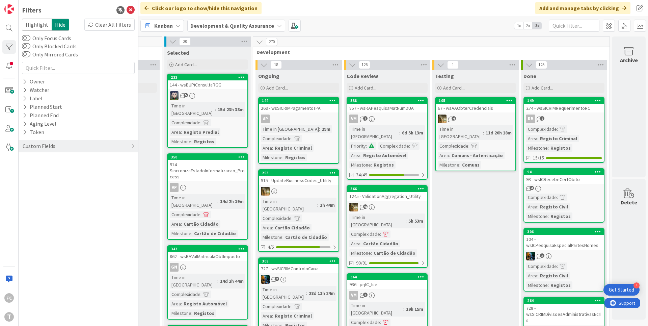  I want to click on span: 126, so click(365, 65).